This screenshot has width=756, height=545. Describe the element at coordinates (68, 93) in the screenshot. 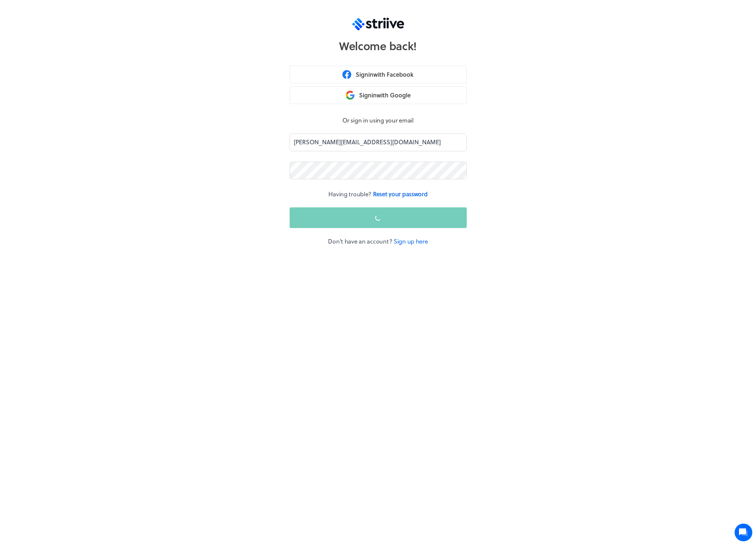

I see `span: New conversation` at that location.